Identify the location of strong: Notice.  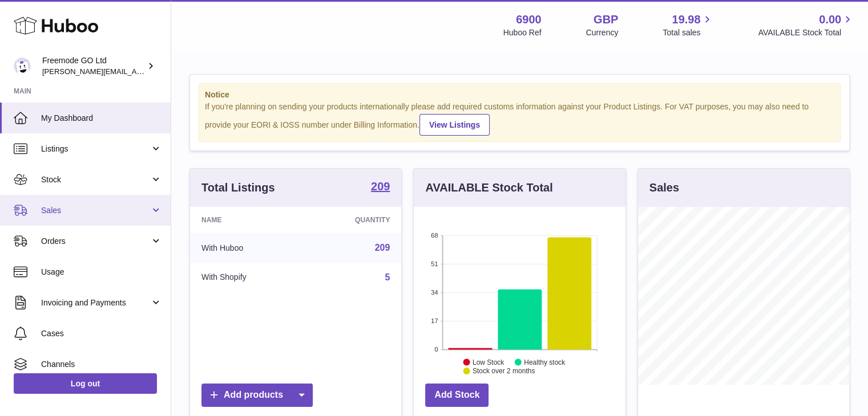
(519, 95).